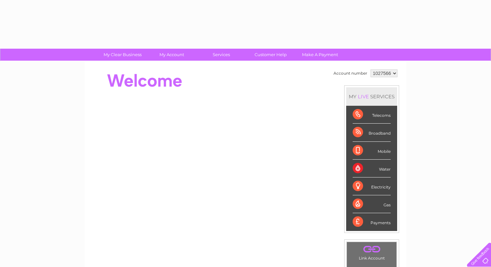 This screenshot has width=491, height=267. I want to click on div: Electricity, so click(372, 186).